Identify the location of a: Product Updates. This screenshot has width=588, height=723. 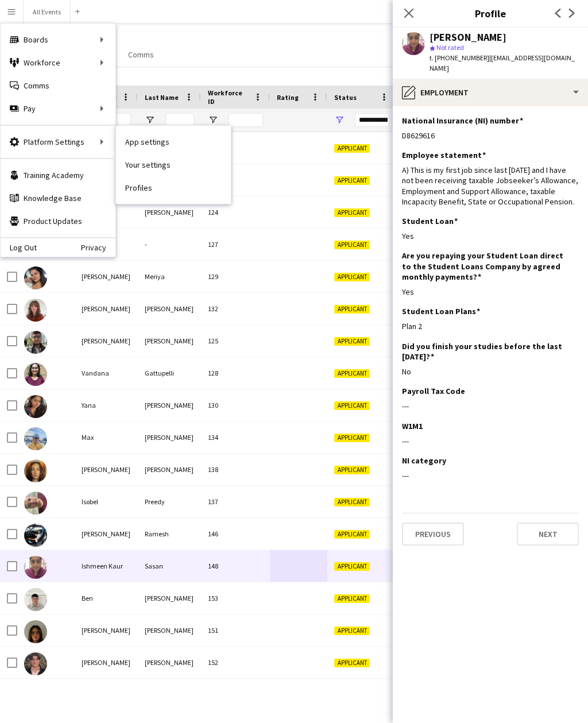
(58, 221).